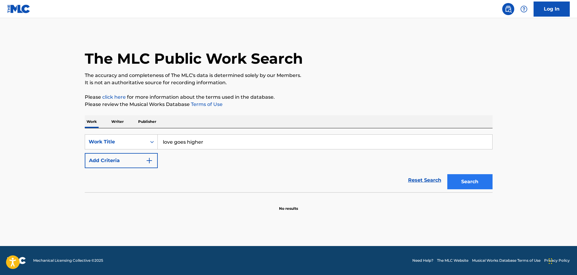  I want to click on p: Publisher, so click(147, 121).